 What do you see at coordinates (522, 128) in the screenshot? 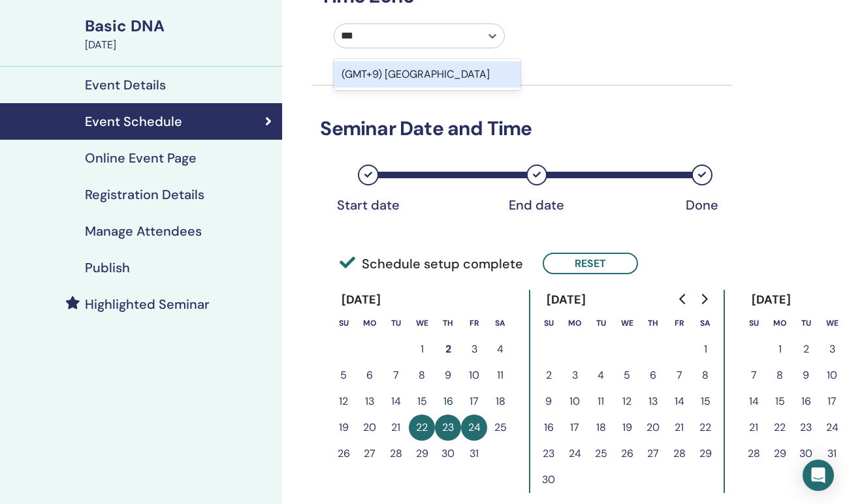
I see `h3: Seminar Date and Time` at bounding box center [522, 128].